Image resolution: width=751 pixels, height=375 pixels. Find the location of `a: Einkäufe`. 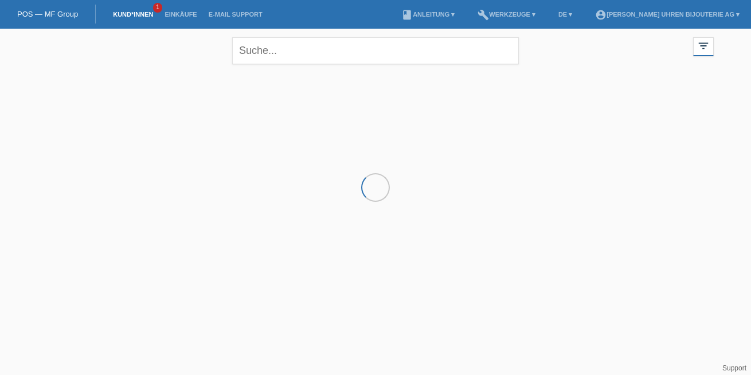

a: Einkäufe is located at coordinates (181, 14).